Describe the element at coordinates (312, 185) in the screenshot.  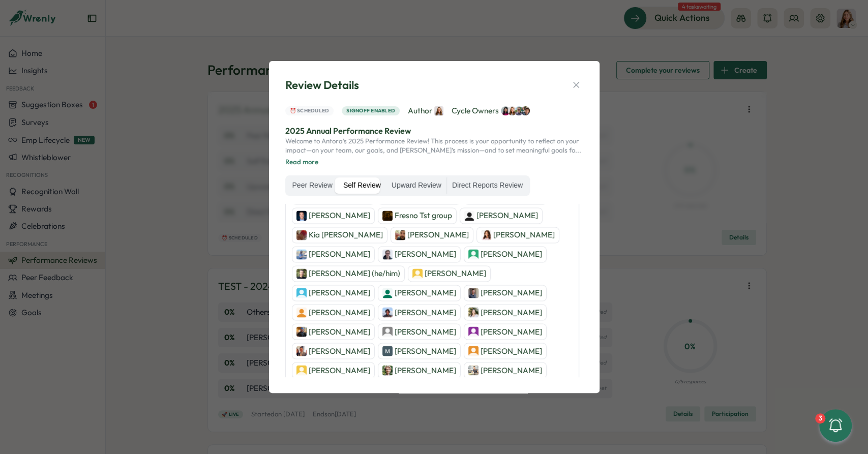
I see `label: Peer Review` at that location.